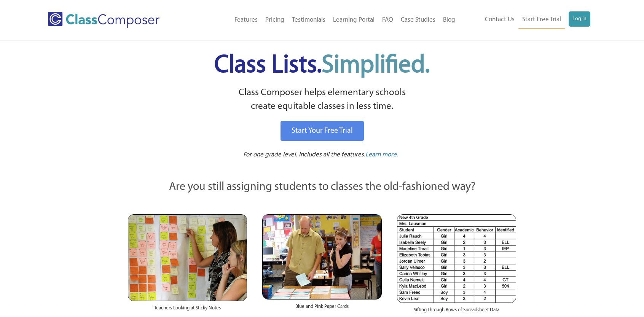 This screenshot has width=644, height=317. Describe the element at coordinates (500, 20) in the screenshot. I see `a: Contact Us` at that location.